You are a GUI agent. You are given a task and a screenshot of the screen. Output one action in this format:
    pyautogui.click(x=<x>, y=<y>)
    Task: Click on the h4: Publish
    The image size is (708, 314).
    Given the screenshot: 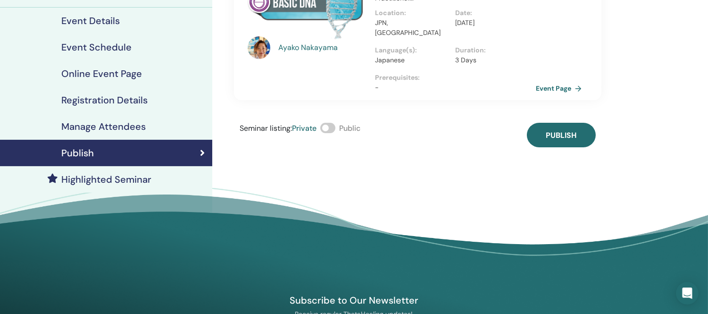 What is the action you would take?
    pyautogui.click(x=77, y=153)
    